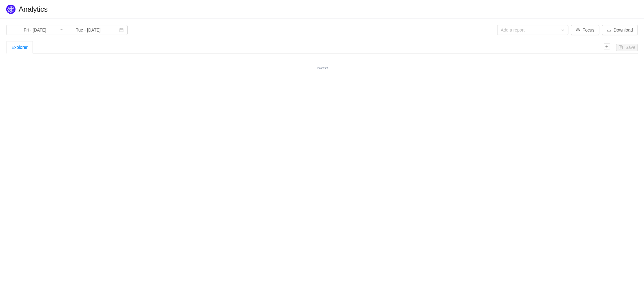 This screenshot has height=308, width=644. What do you see at coordinates (620, 30) in the screenshot?
I see `button: icon: downloadDownload` at bounding box center [620, 30].